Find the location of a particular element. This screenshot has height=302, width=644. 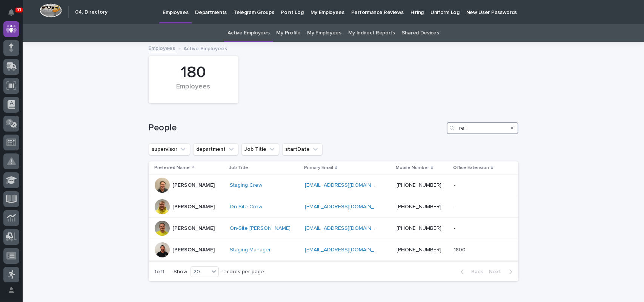

p: 91 is located at coordinates (19, 9).